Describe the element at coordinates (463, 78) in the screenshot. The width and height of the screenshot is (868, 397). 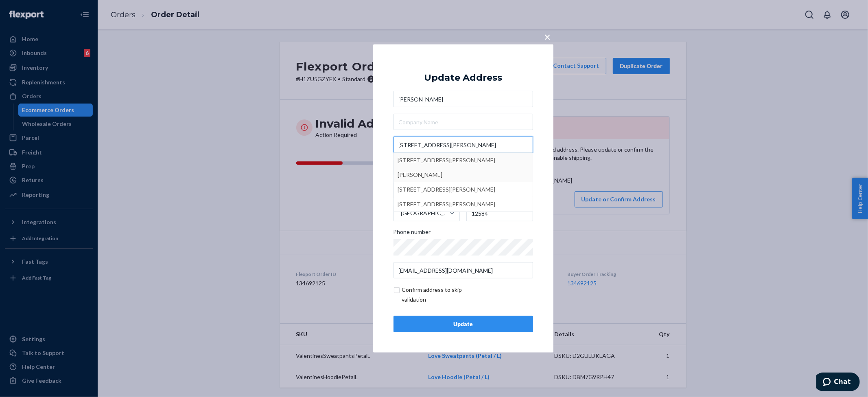
I see `div: Update Address` at that location.